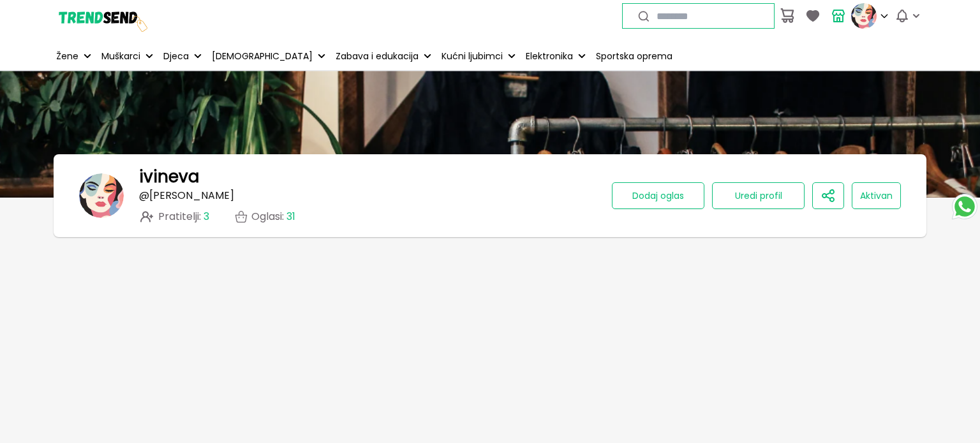 The width and height of the screenshot is (980, 443). Describe the element at coordinates (127, 56) in the screenshot. I see `button: Muškarci` at that location.